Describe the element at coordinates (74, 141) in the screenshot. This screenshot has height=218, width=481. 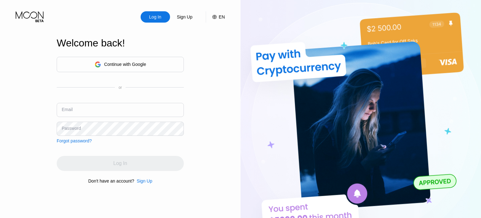
I see `div: Forgot password?` at that location.